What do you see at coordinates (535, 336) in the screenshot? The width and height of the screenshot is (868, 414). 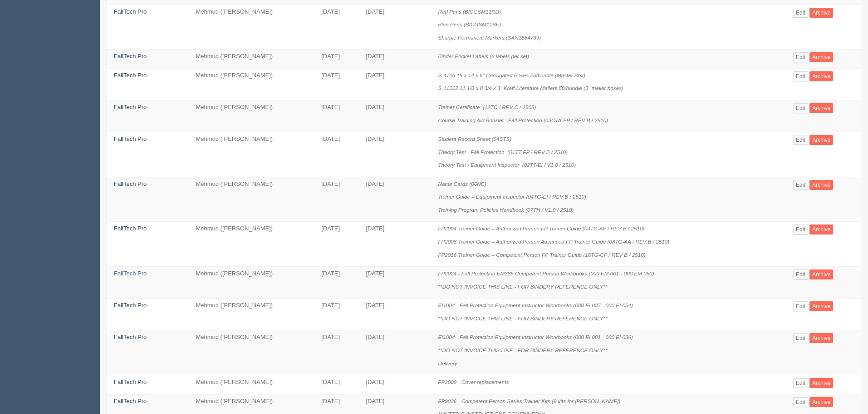 I see `i: EI1004 - Fall Protection Equipment Instructor Workbooks (000 EI 001 - 000 EI 036)` at bounding box center [535, 336].